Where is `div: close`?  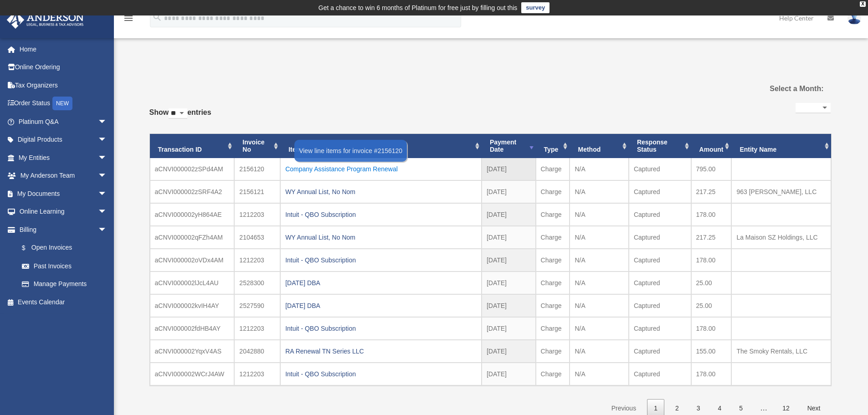 div: close is located at coordinates (863, 4).